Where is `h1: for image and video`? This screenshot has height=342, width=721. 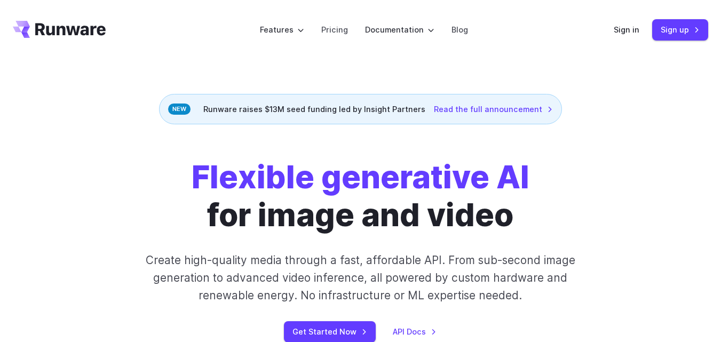
h1: for image and video is located at coordinates (360, 196).